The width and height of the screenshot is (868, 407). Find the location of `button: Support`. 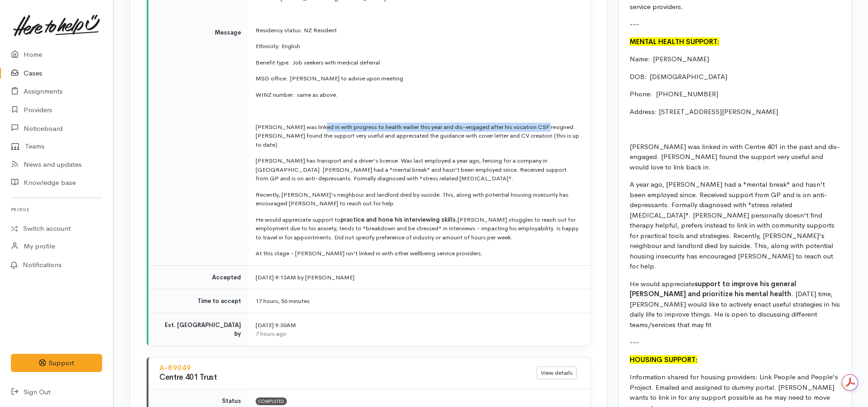

button: Support is located at coordinates (56, 363).